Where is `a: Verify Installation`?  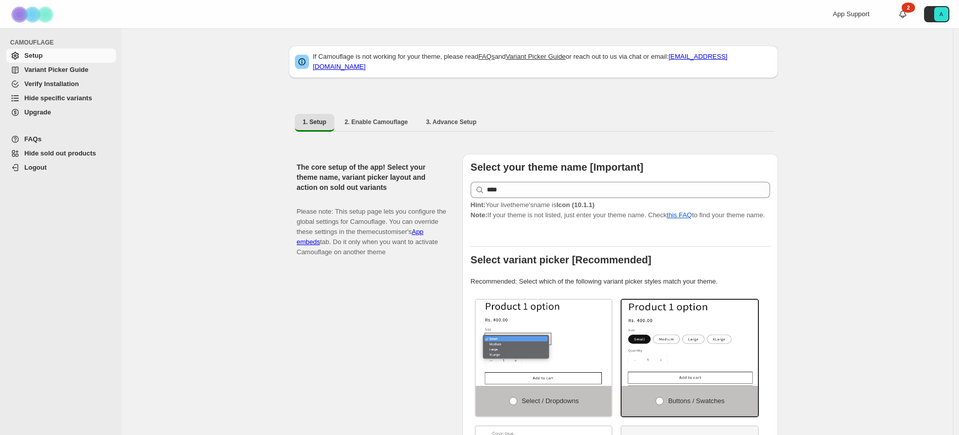
a: Verify Installation is located at coordinates (61, 84).